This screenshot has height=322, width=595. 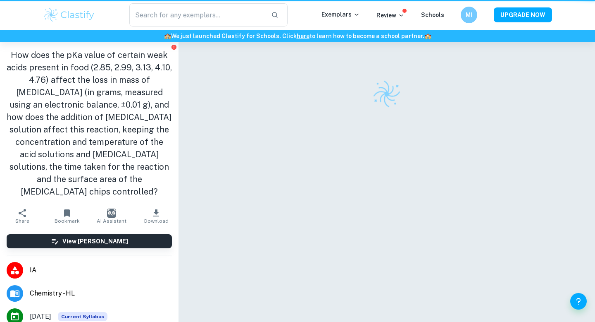 What do you see at coordinates (156, 216) in the screenshot?
I see `button: Download` at bounding box center [156, 216].